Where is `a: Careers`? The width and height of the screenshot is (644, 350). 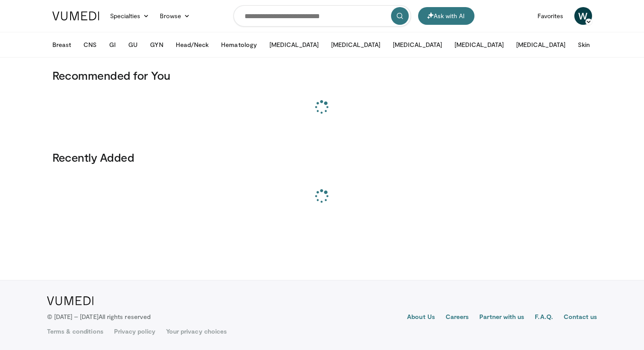 a: Careers is located at coordinates (457, 318).